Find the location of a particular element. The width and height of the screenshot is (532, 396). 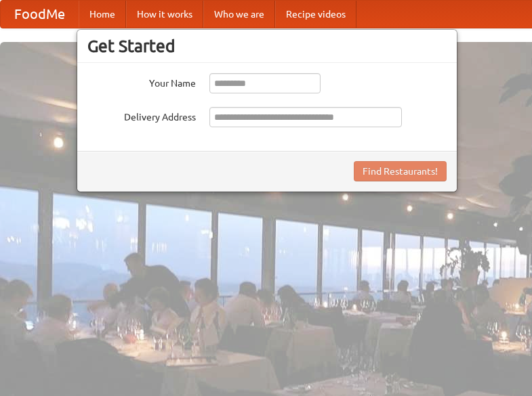

a: Recipe videos is located at coordinates (316, 14).